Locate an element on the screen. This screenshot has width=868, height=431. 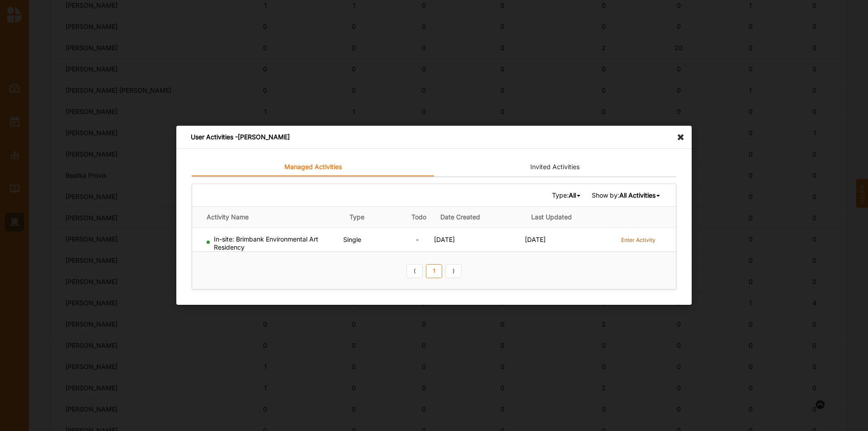
label: Enter Activity is located at coordinates (638, 240).